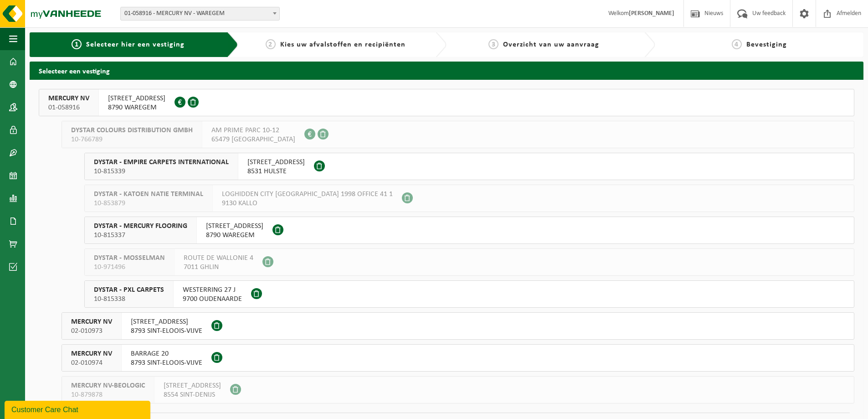  Describe the element at coordinates (446, 70) in the screenshot. I see `h2: Selecteer een vestiging` at that location.